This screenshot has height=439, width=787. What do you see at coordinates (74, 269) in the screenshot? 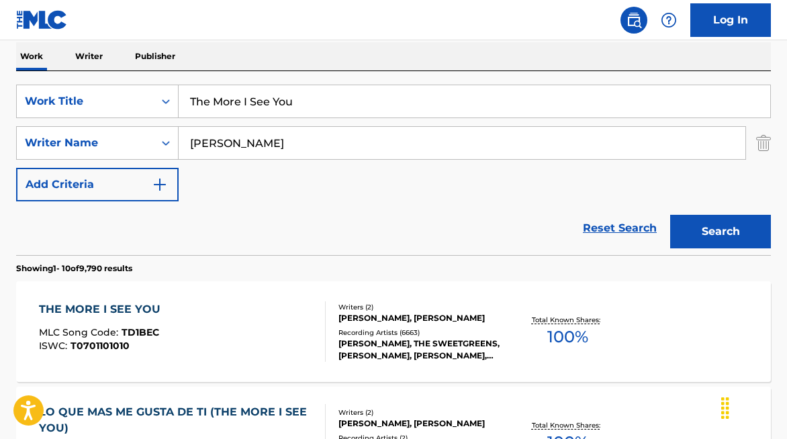
I see `p: Showing 1 - 10 of 9,790 results` at bounding box center [74, 269].